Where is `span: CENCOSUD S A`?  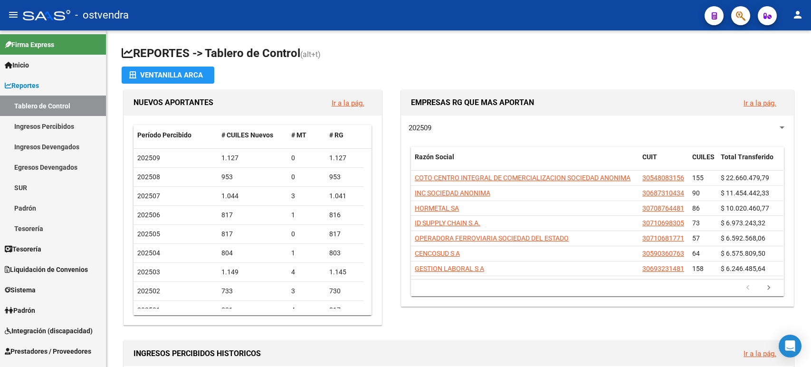
span: CENCOSUD S A is located at coordinates (437, 253).